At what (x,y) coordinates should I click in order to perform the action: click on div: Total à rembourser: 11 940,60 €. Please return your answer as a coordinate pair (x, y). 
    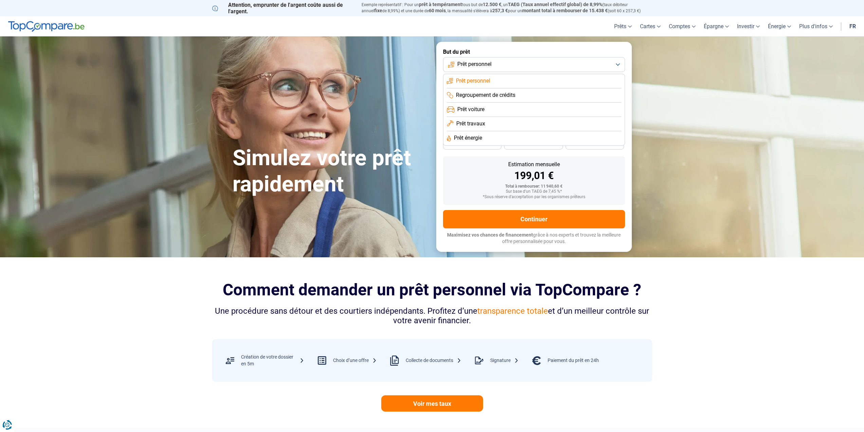
    Looking at the image, I should click on (534, 186).